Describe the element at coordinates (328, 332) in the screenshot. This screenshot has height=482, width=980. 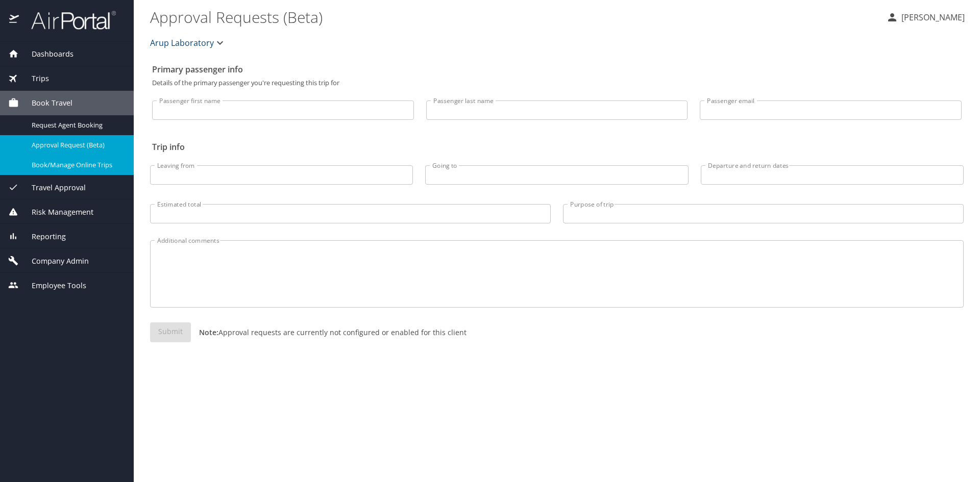
I see `p: Approval requests are currently not configured or enabled for this client` at that location.